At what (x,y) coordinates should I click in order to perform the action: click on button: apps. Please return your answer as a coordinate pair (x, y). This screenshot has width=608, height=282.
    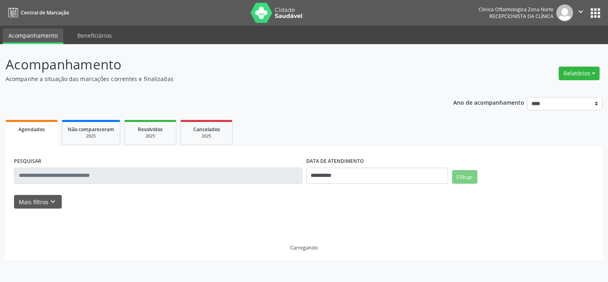
    Looking at the image, I should click on (595, 13).